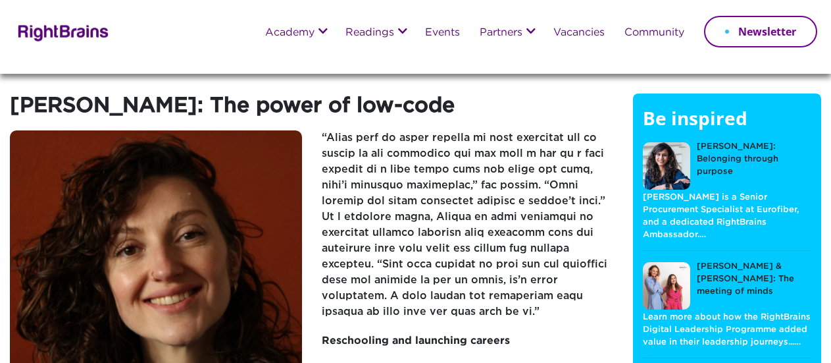 The image size is (831, 363). Describe the element at coordinates (579, 33) in the screenshot. I see `a: Vacancies` at that location.